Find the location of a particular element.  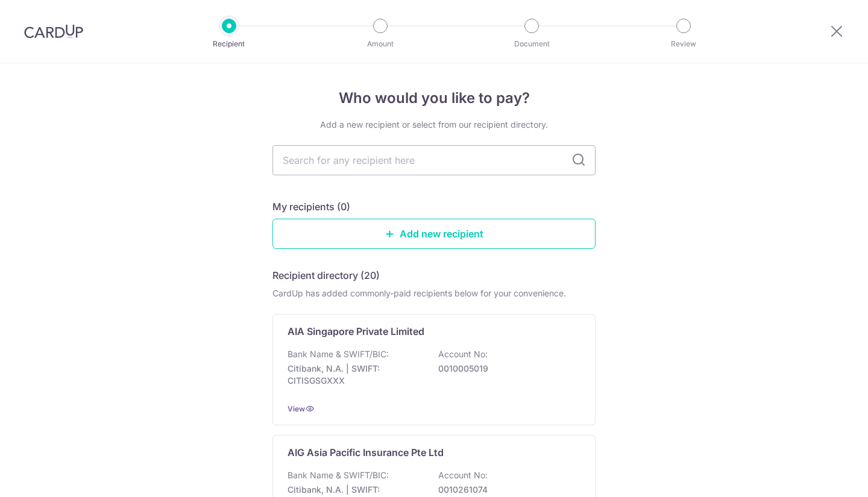

p: Amount is located at coordinates (381, 44).